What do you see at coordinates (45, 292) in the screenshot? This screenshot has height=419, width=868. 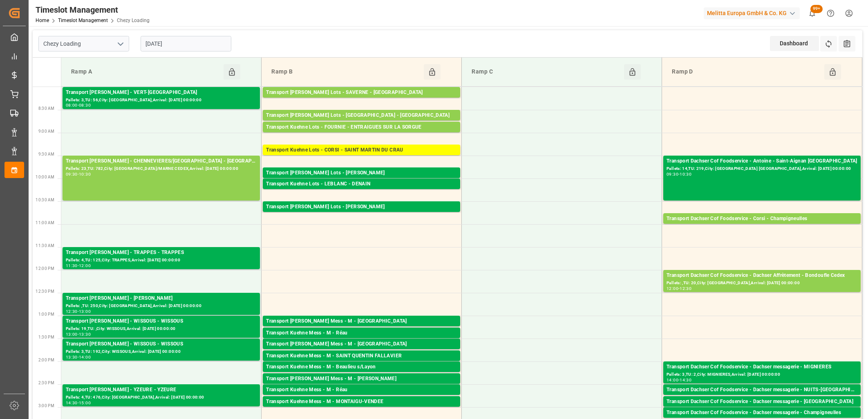 I see `span: 12:30 PM` at bounding box center [45, 292].